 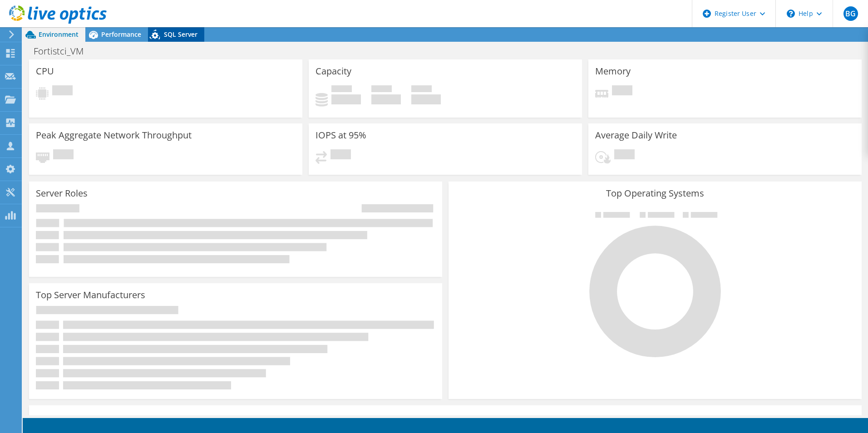 I want to click on h3: CPU, so click(x=45, y=72).